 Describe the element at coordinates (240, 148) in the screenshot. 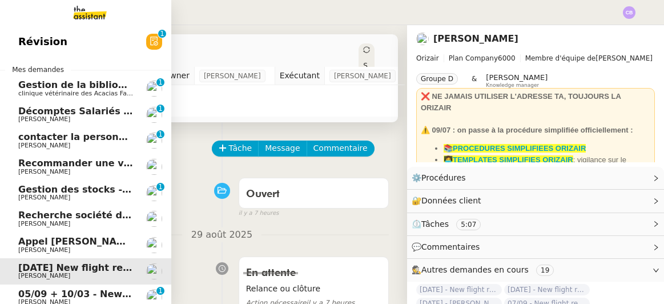

I see `span: Tâche` at that location.